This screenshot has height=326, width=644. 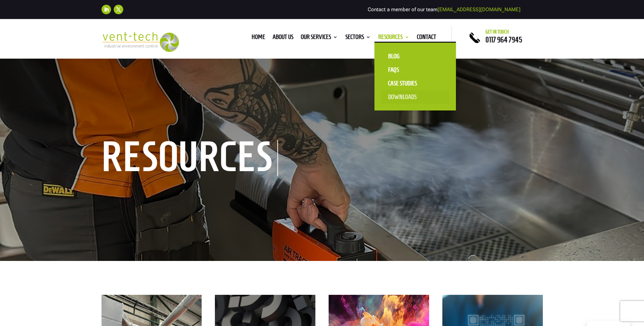 I want to click on a: Contact, so click(x=426, y=39).